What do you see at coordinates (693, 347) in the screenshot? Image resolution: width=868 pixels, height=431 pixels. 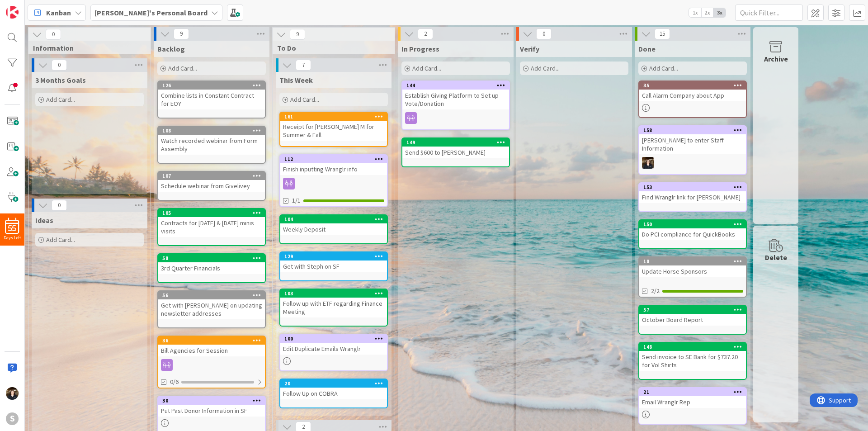 I see `div: 148` at bounding box center [693, 347].